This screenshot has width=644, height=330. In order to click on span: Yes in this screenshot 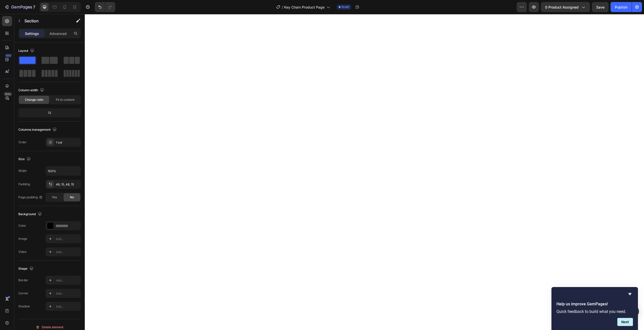, I will do `click(54, 197)`.